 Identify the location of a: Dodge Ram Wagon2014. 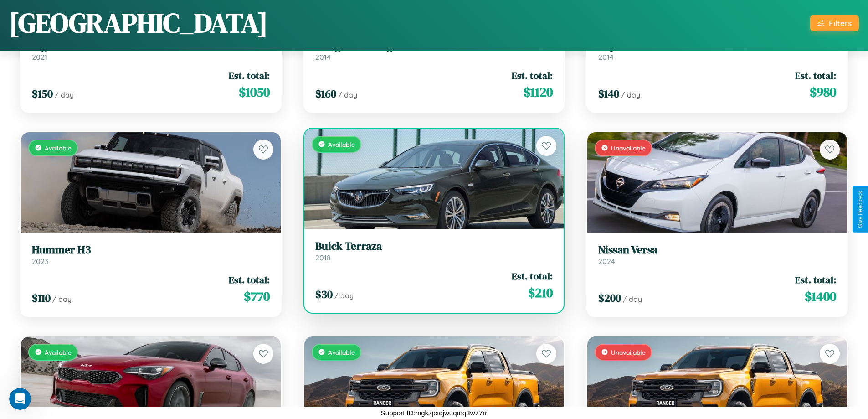
(434, 50).